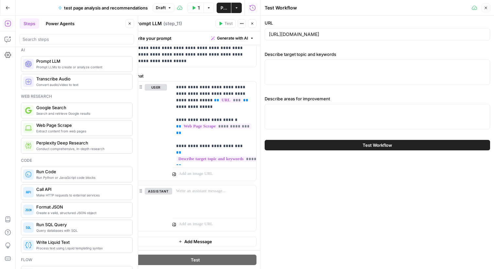 This screenshot has height=269, width=494. I want to click on button: Add Message, so click(195, 242).